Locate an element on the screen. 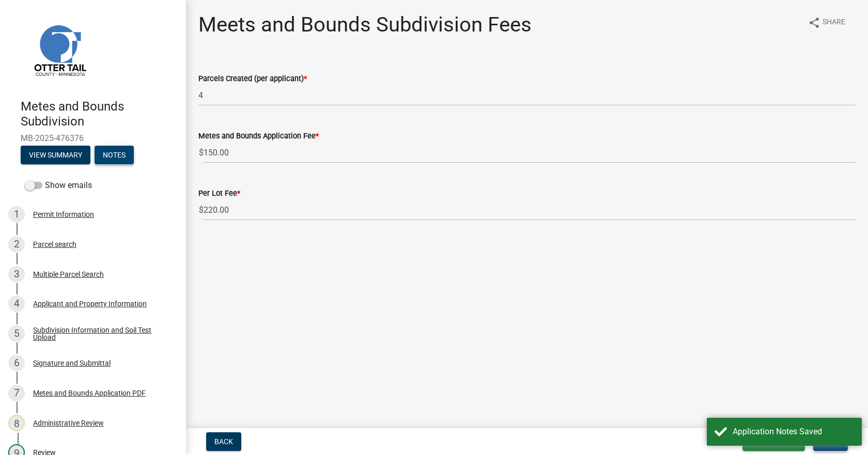  h1: Meets and Bounds Subdivision Fees is located at coordinates (365, 25).